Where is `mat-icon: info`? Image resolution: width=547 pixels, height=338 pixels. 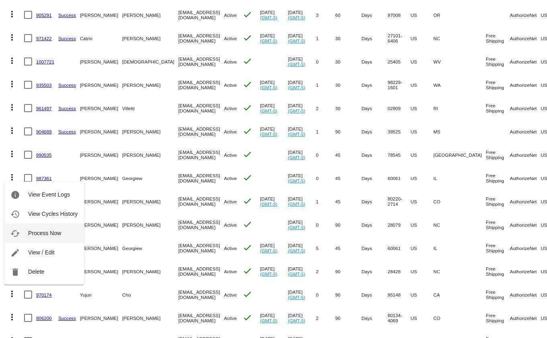 mat-icon: info is located at coordinates (15, 195).